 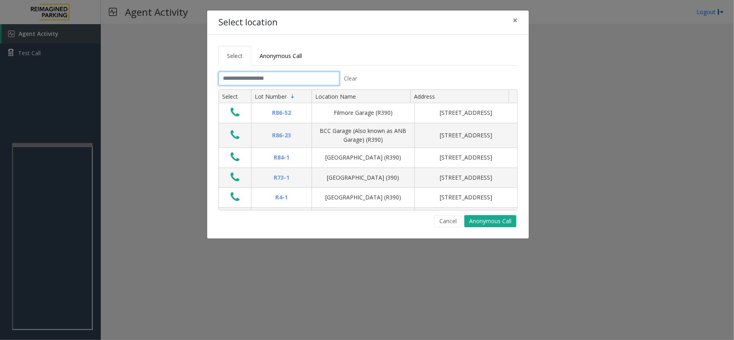 I want to click on button: Anonymous Call, so click(x=490, y=221).